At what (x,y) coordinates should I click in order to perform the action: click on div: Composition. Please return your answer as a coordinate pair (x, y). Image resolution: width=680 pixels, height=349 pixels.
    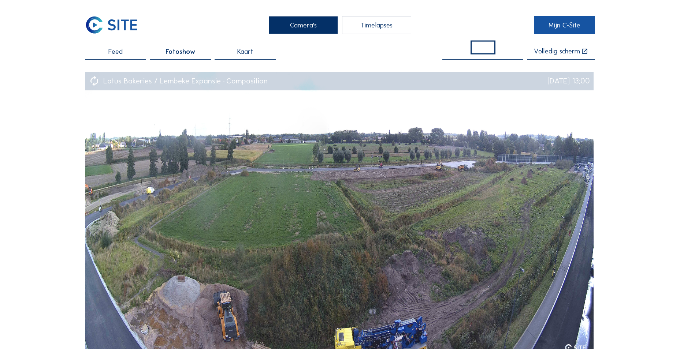
    Looking at the image, I should click on (247, 81).